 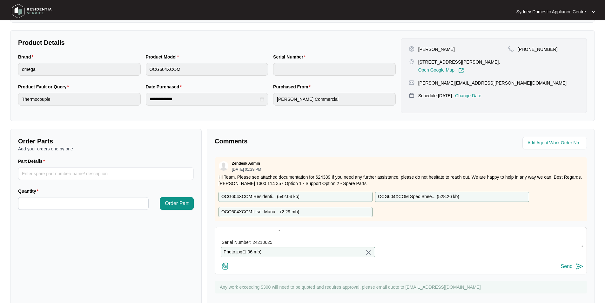 What do you see at coordinates (106, 141) in the screenshot?
I see `p: Order Parts` at bounding box center [106, 141].